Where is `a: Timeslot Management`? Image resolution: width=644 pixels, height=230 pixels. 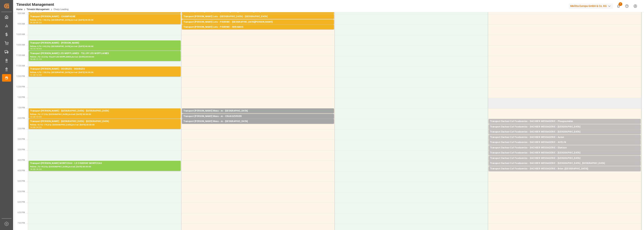 a: Timeslot Management is located at coordinates (38, 9).